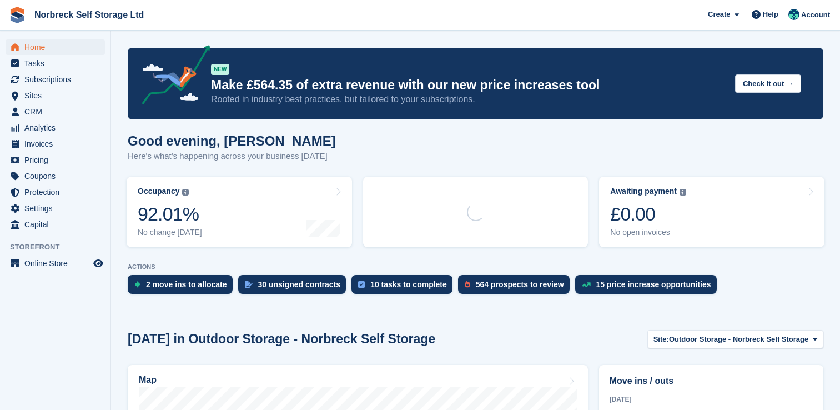 The image size is (840, 410). What do you see at coordinates (58, 47) in the screenshot?
I see `span: Home` at bounding box center [58, 47].